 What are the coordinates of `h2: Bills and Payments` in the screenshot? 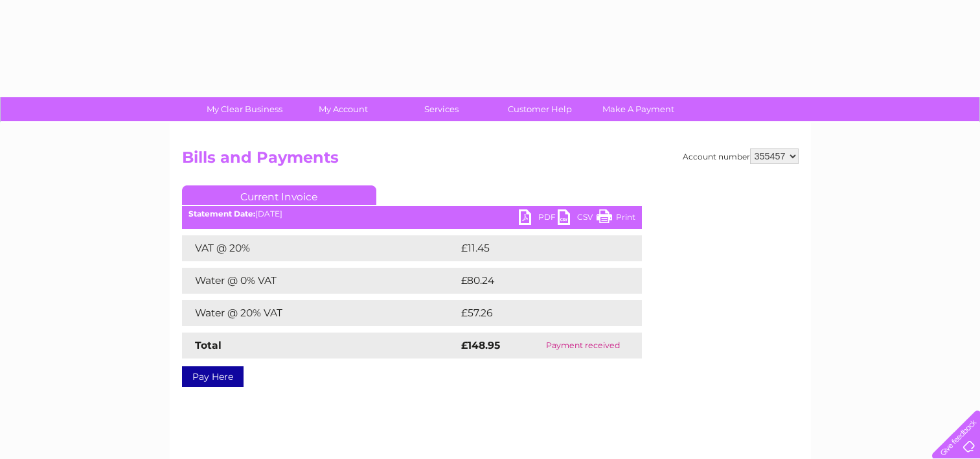 It's located at (490, 160).